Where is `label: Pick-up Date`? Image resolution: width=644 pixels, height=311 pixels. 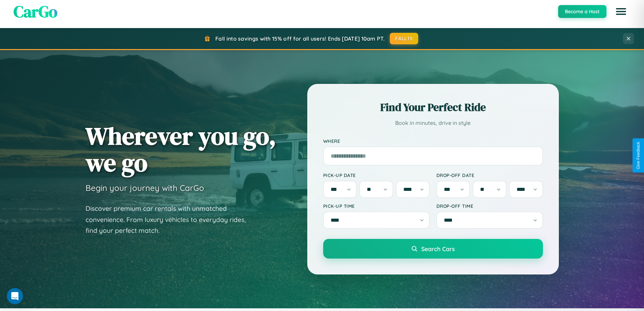 label: Pick-up Date is located at coordinates (376, 175).